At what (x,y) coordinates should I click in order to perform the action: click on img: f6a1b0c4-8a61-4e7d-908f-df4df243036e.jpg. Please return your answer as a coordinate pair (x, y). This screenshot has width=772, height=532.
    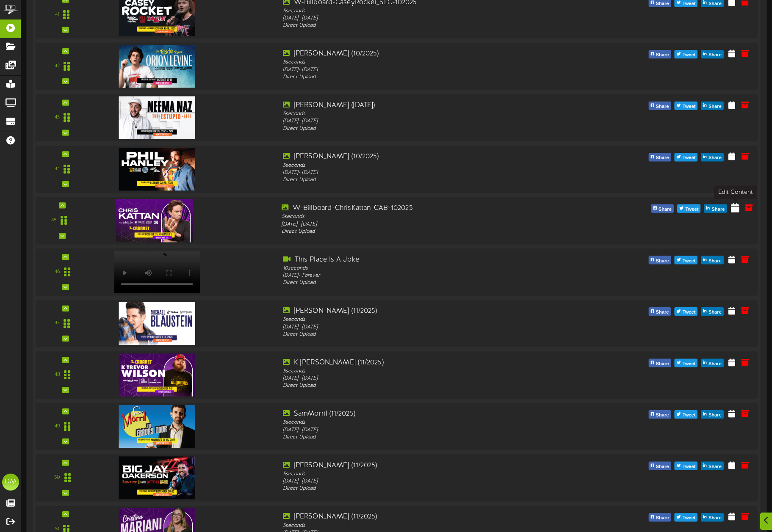
    Looking at the image, I should click on (157, 117).